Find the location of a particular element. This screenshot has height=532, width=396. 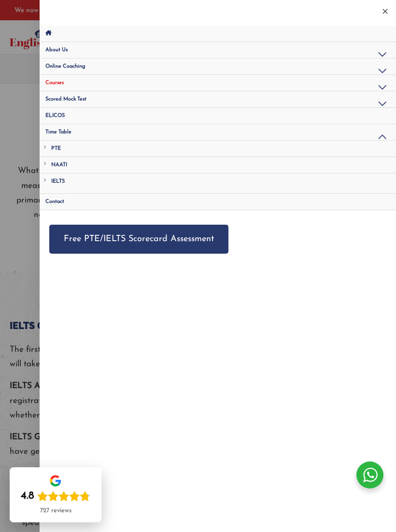

span: About Us is located at coordinates (56, 50).